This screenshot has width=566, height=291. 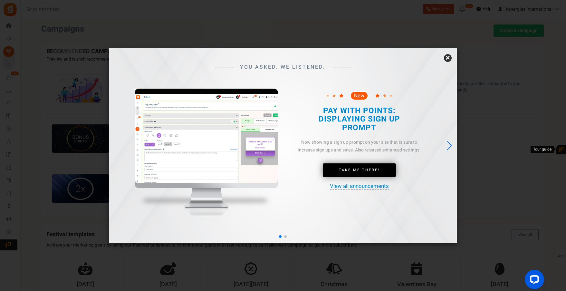 What do you see at coordinates (283, 67) in the screenshot?
I see `span: YOU ASKED. WE LISTENED.` at bounding box center [283, 67].